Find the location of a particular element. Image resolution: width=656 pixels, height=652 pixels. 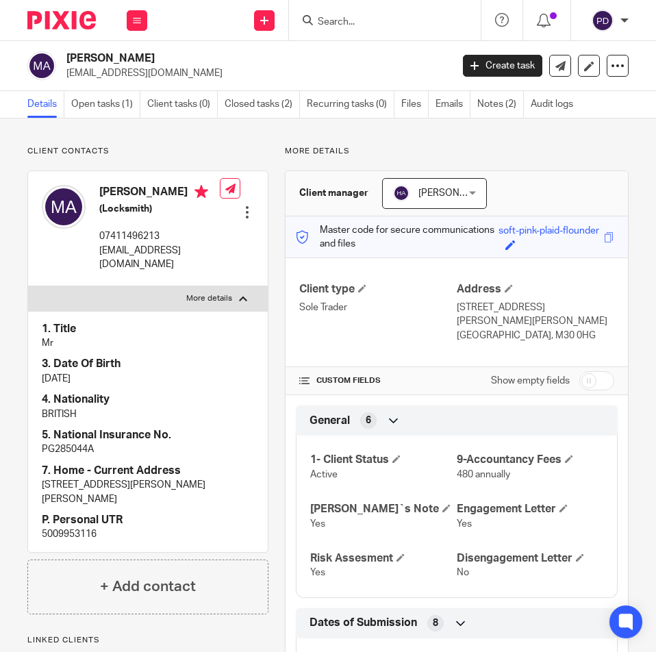

a: Emails is located at coordinates (453, 104).